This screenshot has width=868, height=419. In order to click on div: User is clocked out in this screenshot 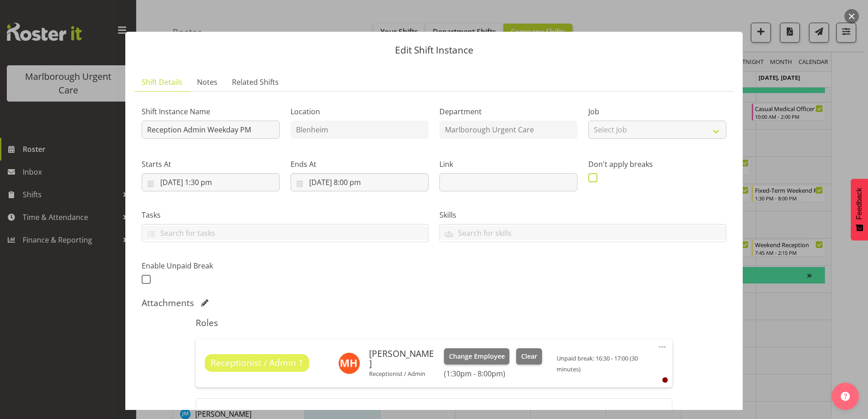, I will do `click(665, 380)`.